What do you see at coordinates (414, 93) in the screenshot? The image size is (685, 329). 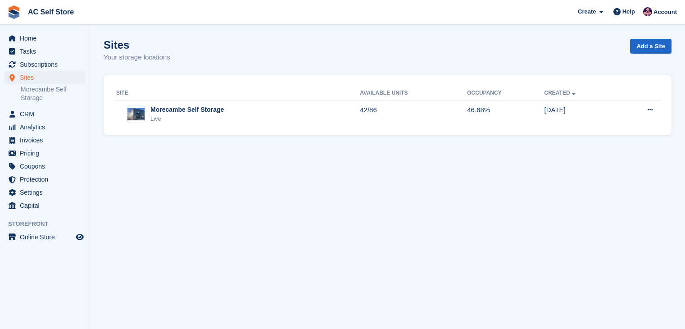 I see `th: Available Units` at bounding box center [414, 93].